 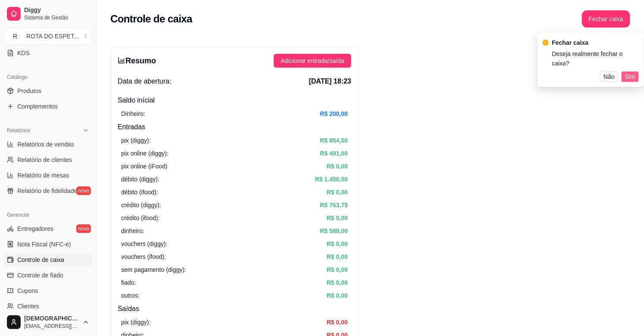 I want to click on span: Relatório de mesas, so click(x=43, y=176).